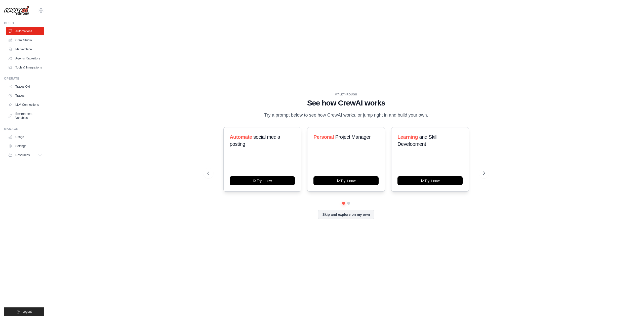  What do you see at coordinates (25, 31) in the screenshot?
I see `a: Automations` at bounding box center [25, 31].